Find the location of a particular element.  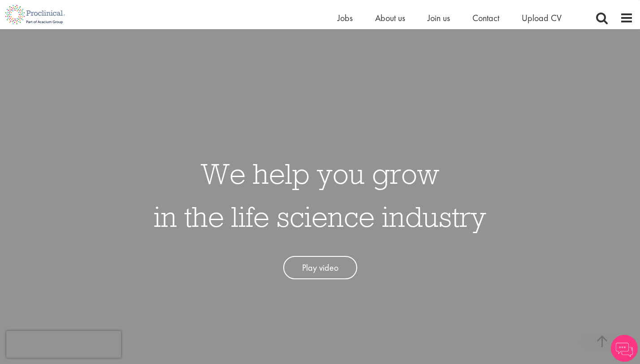

img: Chatbot is located at coordinates (624, 348).